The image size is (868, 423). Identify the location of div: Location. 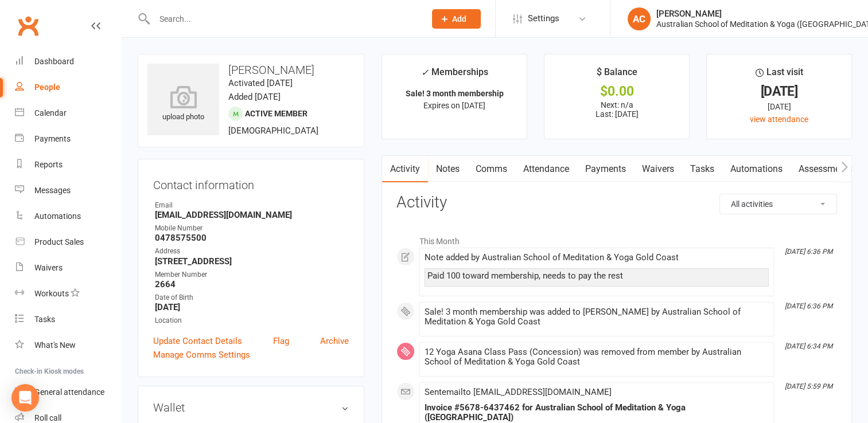
(251, 320).